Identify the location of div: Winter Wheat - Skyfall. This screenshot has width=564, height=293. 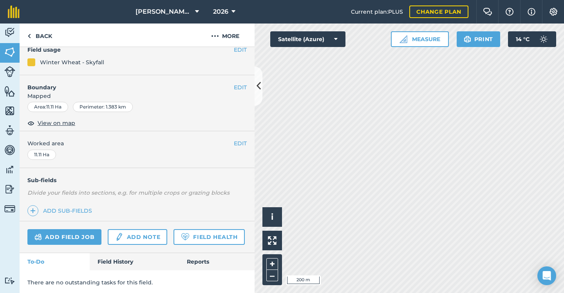
(72, 62).